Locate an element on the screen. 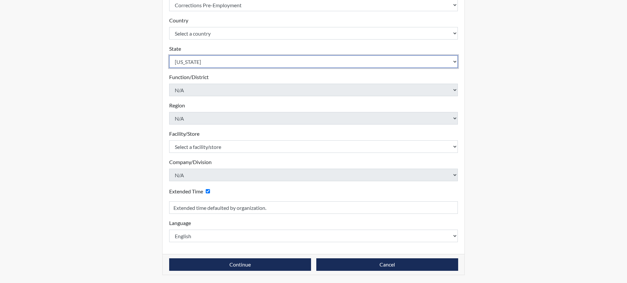 The width and height of the screenshot is (627, 283). label: Region is located at coordinates (177, 105).